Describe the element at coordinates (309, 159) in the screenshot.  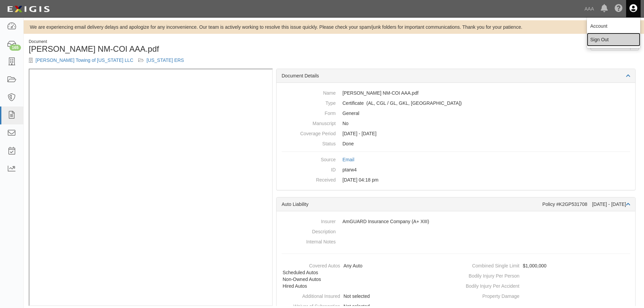
I see `dt: Source` at that location.